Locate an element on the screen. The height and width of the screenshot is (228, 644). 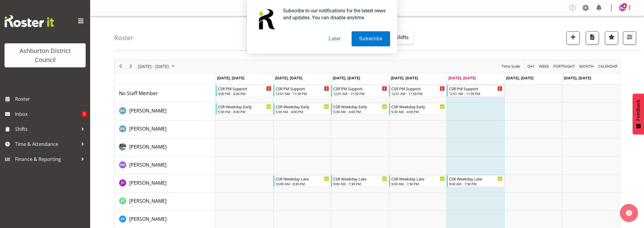
span: Finance & Reporting is located at coordinates (46, 159).